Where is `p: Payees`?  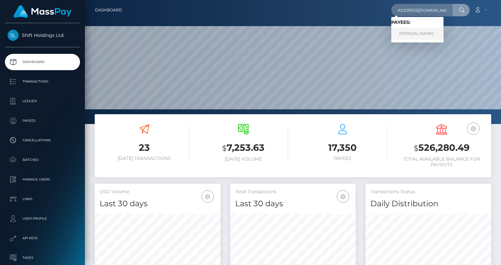
p: Payees is located at coordinates (42, 121).